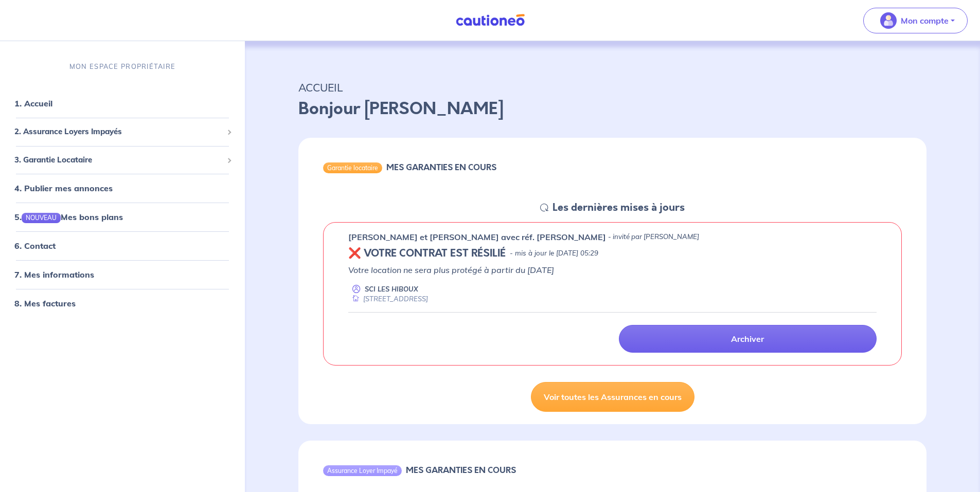  What do you see at coordinates (612, 253) in the screenshot?
I see `div: state: REVOKED, Context: ,IN-LANDLORD` at bounding box center [612, 253].